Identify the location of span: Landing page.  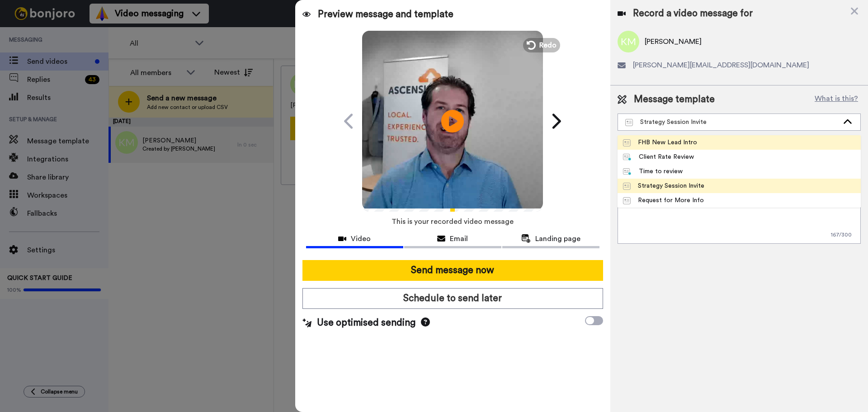
(558, 239).